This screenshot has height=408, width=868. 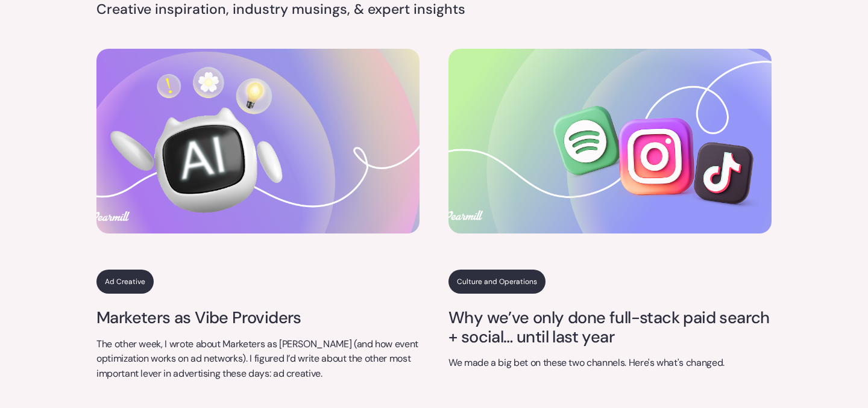 I want to click on p: We made a big bet on these two channels. Here's what's changed., so click(x=610, y=363).